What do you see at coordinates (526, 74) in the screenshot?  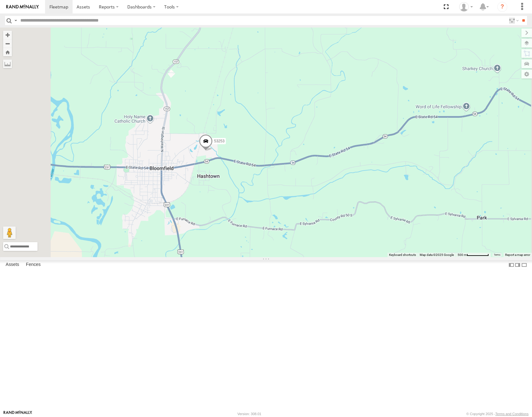 I see `label: Map Settings` at bounding box center [526, 74].